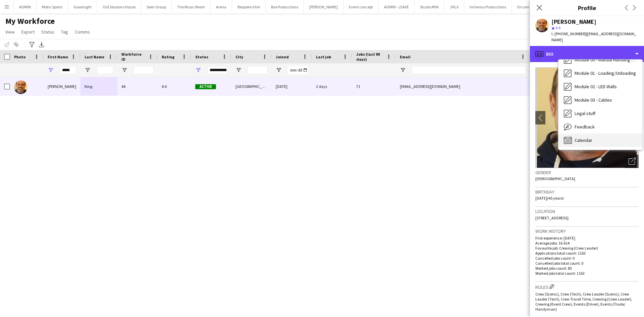 This screenshot has height=317, width=644. Describe the element at coordinates (282, 57) in the screenshot. I see `span: Joined` at that location.